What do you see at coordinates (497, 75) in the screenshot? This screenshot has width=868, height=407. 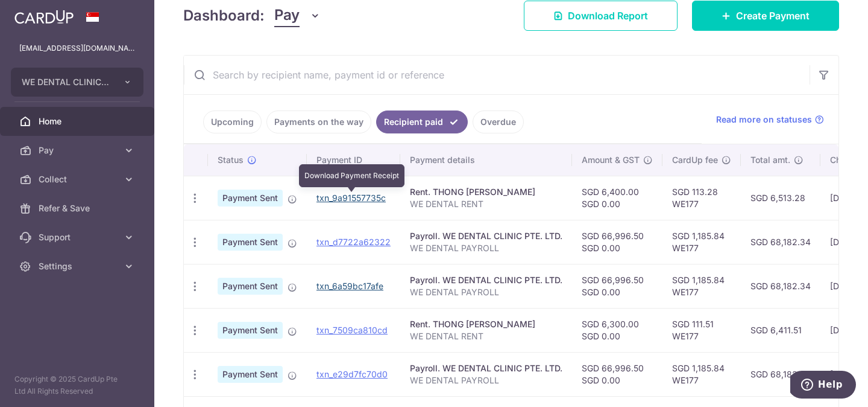 I see `input: Search by recipient name, payment id or reference` at bounding box center [497, 75].